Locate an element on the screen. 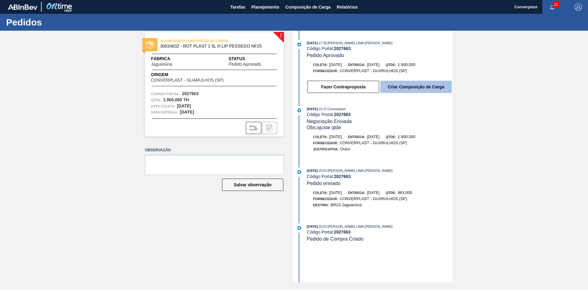 This screenshot has height=290, width=588. span: Pedido de Compra Criado is located at coordinates (335, 238).